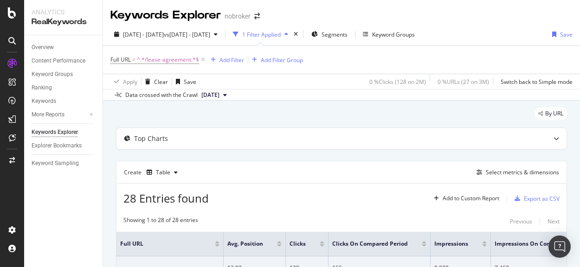 This screenshot has height=267, width=580. Describe the element at coordinates (389, 34) in the screenshot. I see `button: Keyword Groups` at that location.